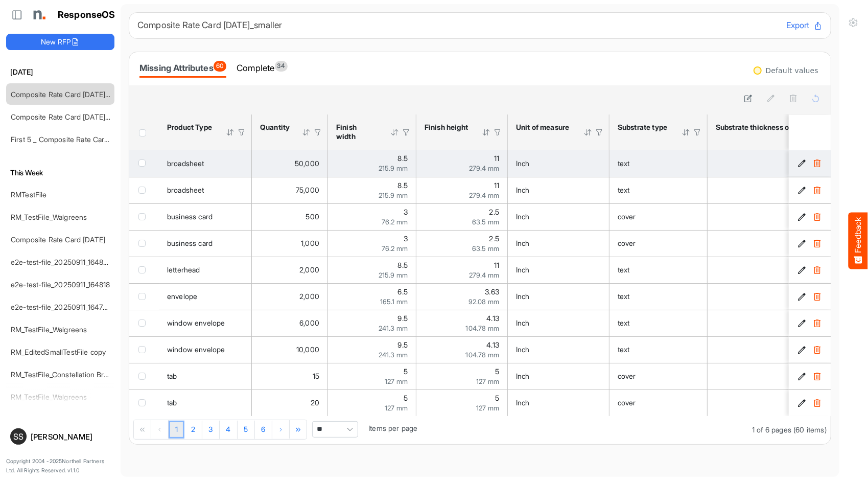 Image resolution: width=868 pixels, height=481 pixels. What do you see at coordinates (185, 163) in the screenshot?
I see `span: broadsheet` at bounding box center [185, 163].